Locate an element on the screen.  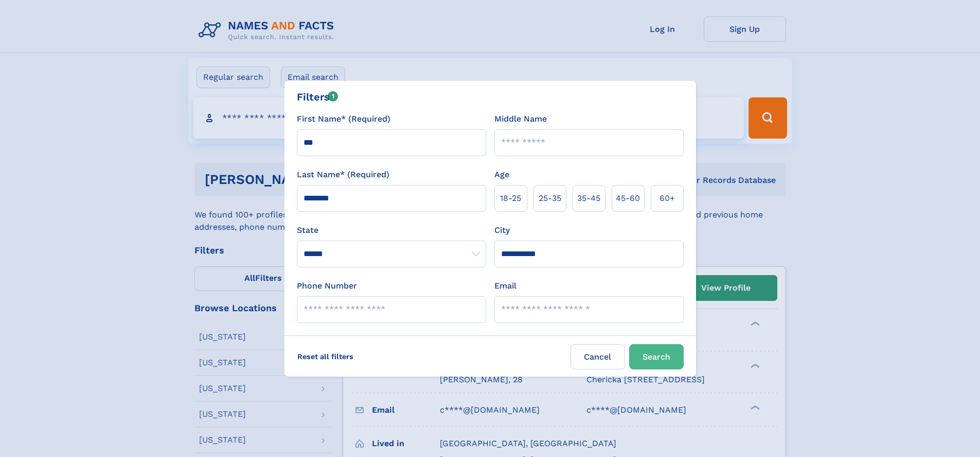
label: Age is located at coordinates (502, 175).